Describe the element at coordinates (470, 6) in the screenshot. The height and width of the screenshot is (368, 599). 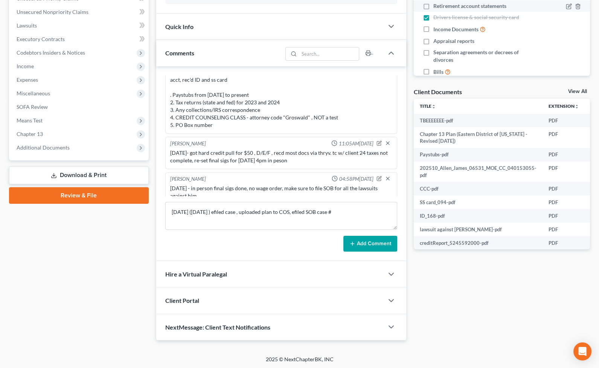
I see `span: Retirement account statements` at that location.